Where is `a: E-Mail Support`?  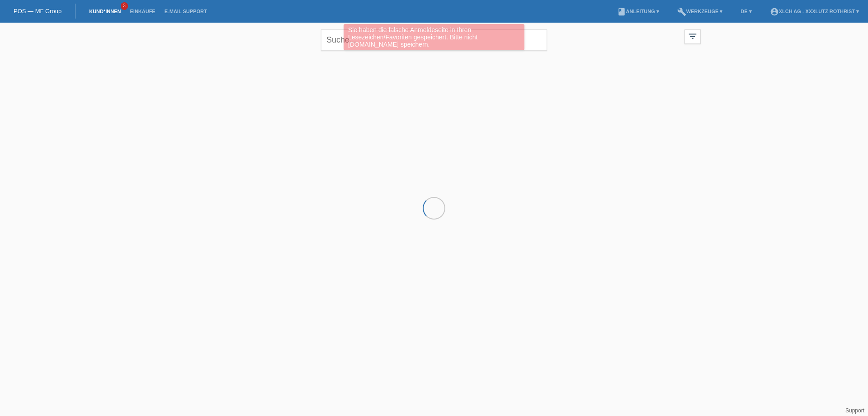
a: E-Mail Support is located at coordinates (186, 11).